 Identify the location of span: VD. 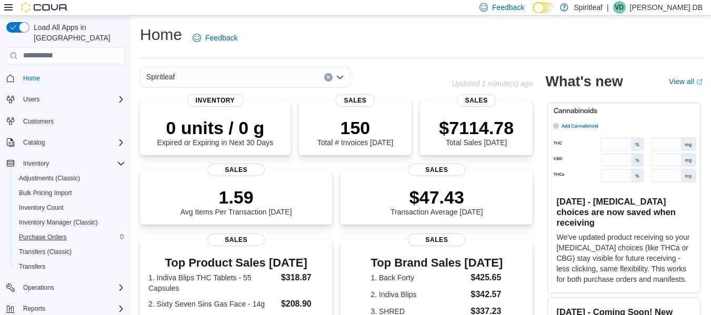
(619, 7).